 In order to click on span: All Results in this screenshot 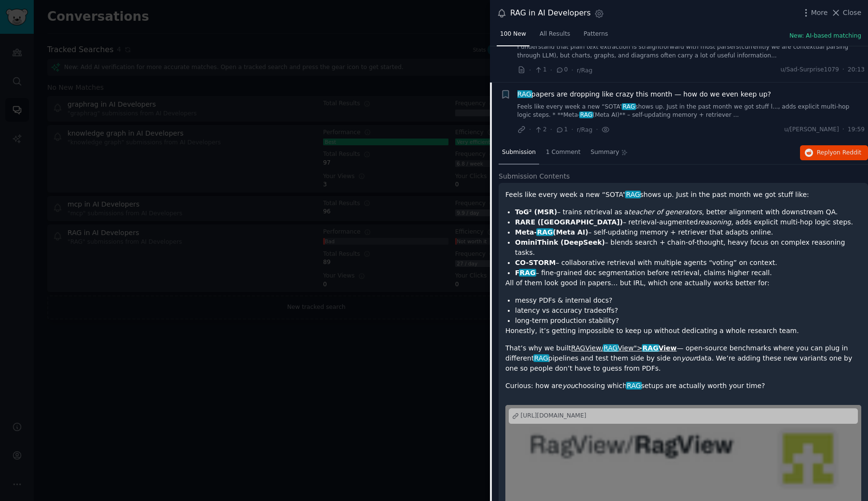, I will do `click(555, 34)`.